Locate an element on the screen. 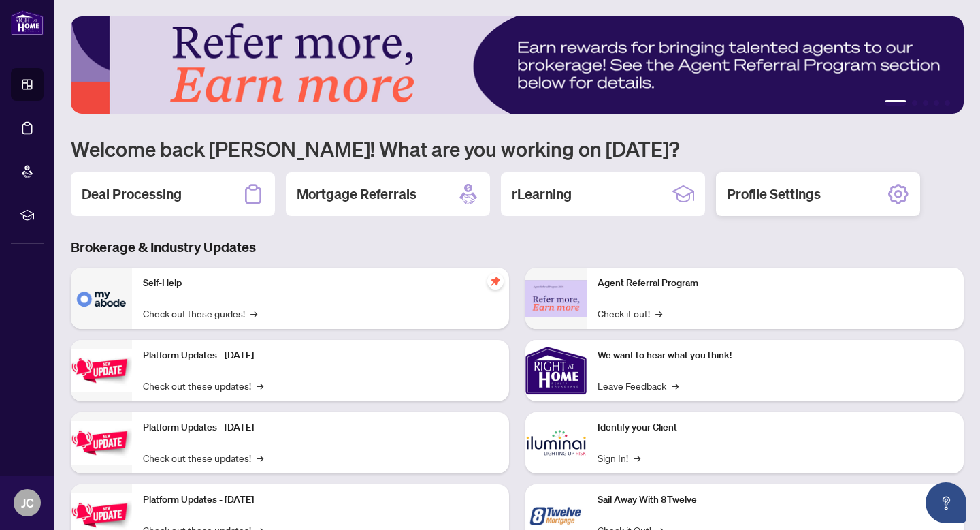  a: Sign In!→ is located at coordinates (618, 458).